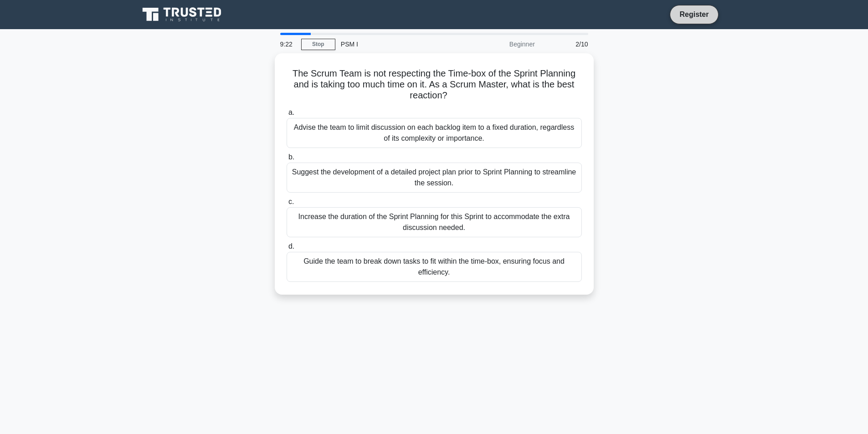  I want to click on span: d., so click(291, 246).